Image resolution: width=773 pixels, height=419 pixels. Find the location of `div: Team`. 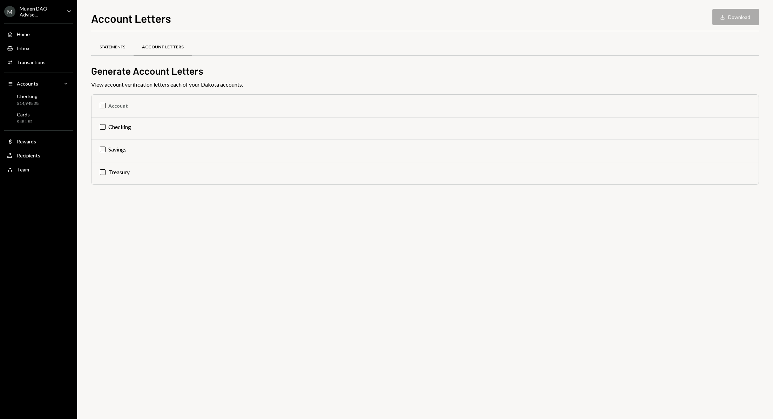

div: Team is located at coordinates (23, 169).